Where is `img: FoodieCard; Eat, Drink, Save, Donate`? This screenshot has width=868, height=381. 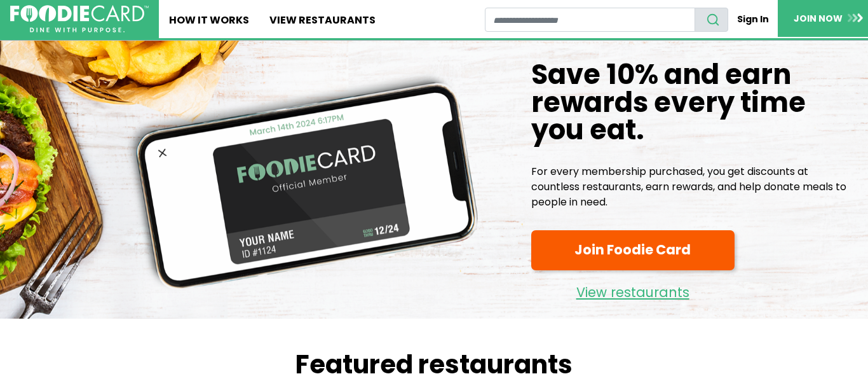 img: FoodieCard; Eat, Drink, Save, Donate is located at coordinates (80, 19).